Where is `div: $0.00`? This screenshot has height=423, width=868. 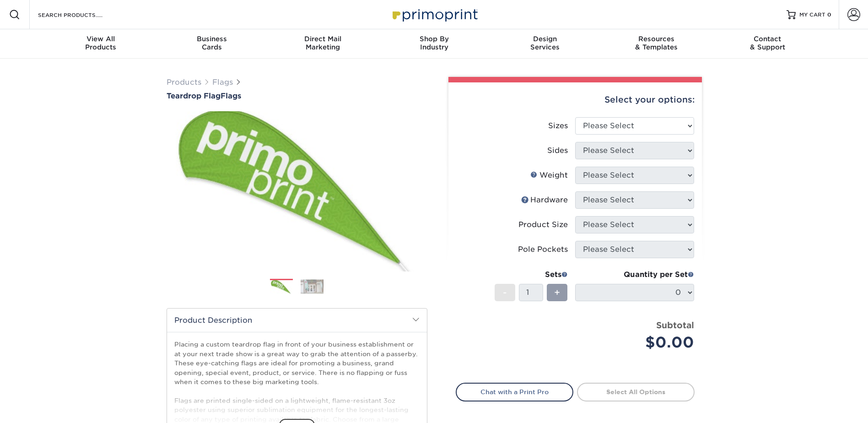 div: $0.00 is located at coordinates (638, 342).